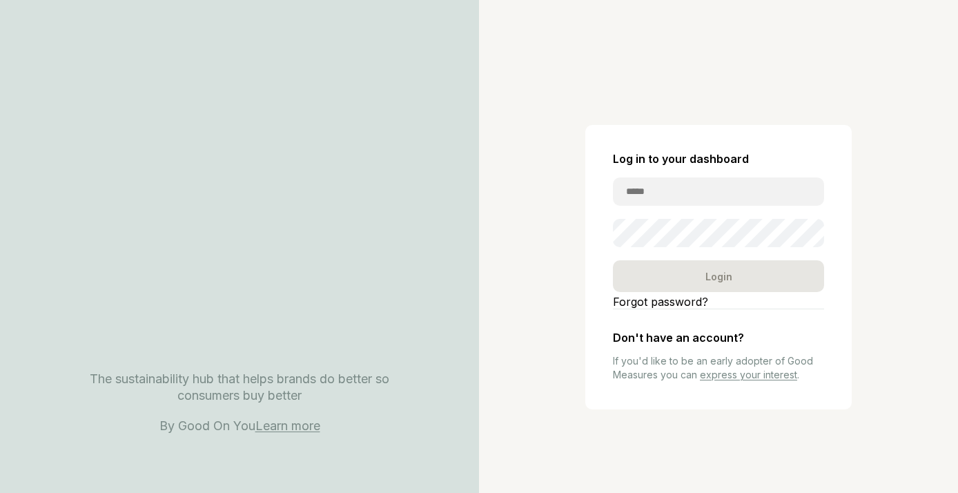 This screenshot has width=958, height=493. What do you see at coordinates (748, 374) in the screenshot?
I see `a: express your interest` at bounding box center [748, 374].